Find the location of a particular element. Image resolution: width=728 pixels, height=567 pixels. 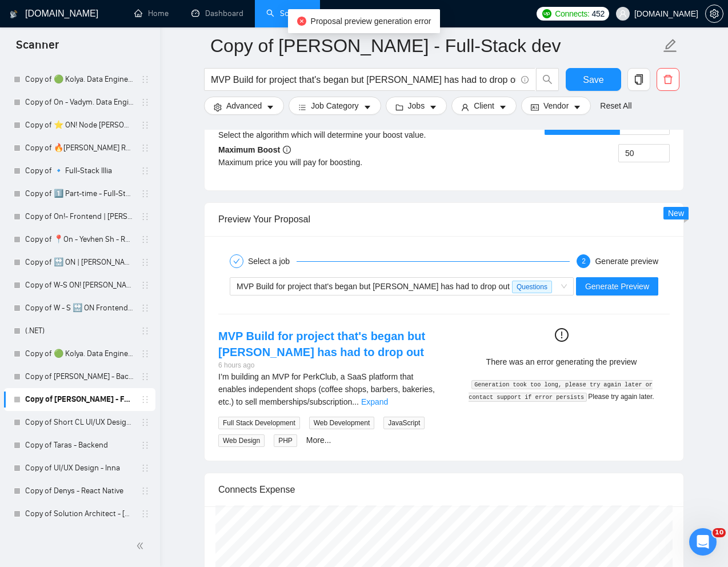

a: Expand is located at coordinates (374, 402).